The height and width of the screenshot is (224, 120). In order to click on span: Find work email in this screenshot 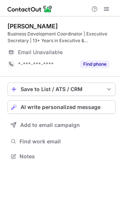, I will do `click(66, 142)`.